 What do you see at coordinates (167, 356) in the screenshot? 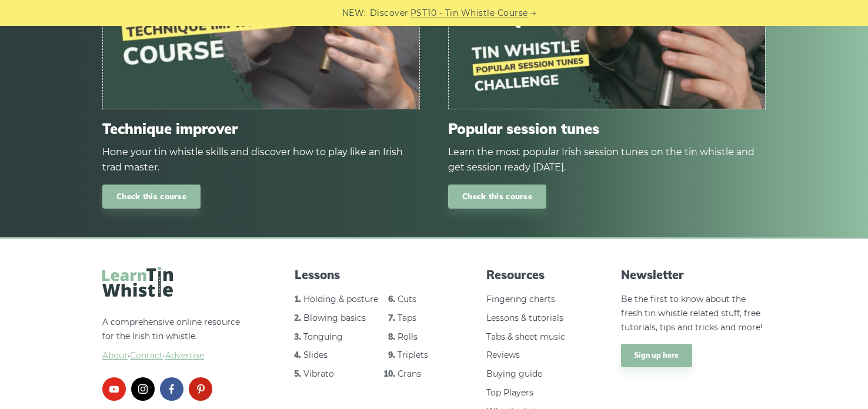
I see `a: Contact·Advertise` at bounding box center [167, 356].